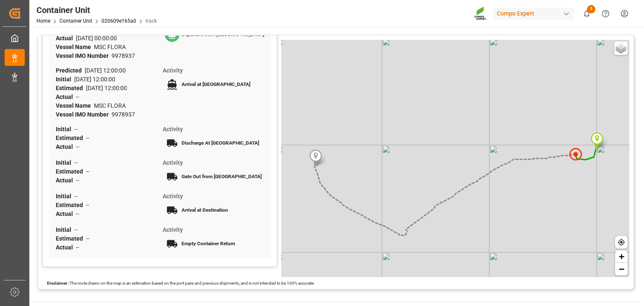  I want to click on span: The route drawn on the map is an estimation based on the port pairs and previous shipments, and i..., so click(192, 283).